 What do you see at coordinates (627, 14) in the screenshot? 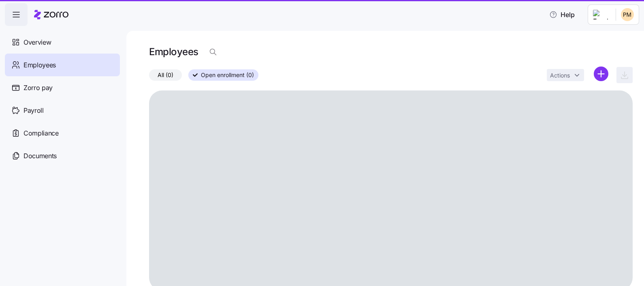
I see `img: b342f9d40e669418a9cb2a5a2192666d` at bounding box center [627, 14].